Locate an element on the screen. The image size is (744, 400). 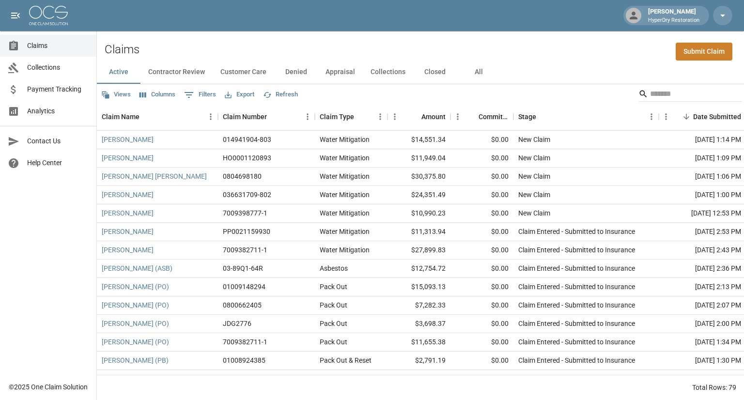
button: Select columns is located at coordinates (157, 94).